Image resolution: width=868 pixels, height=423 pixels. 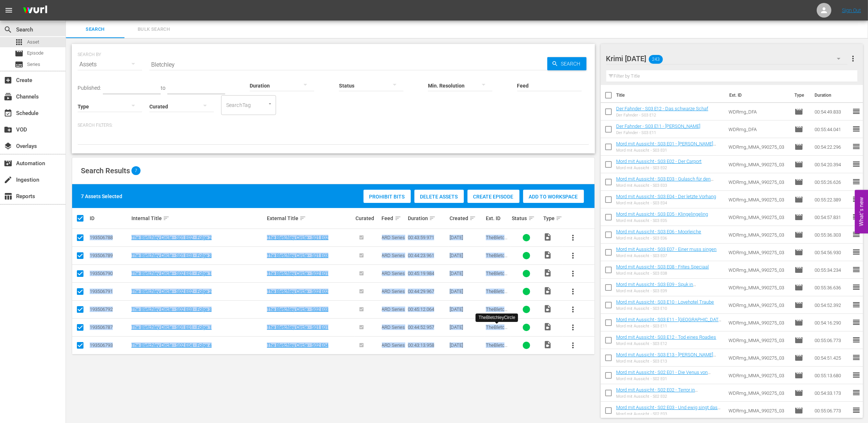 I want to click on div: Mord mit Aussicht - S03 E01, so click(x=669, y=150).